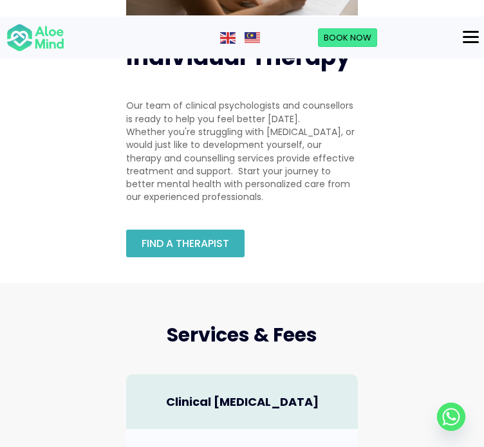 The height and width of the screenshot is (447, 484). What do you see at coordinates (252, 38) in the screenshot?
I see `img: ms` at bounding box center [252, 38].